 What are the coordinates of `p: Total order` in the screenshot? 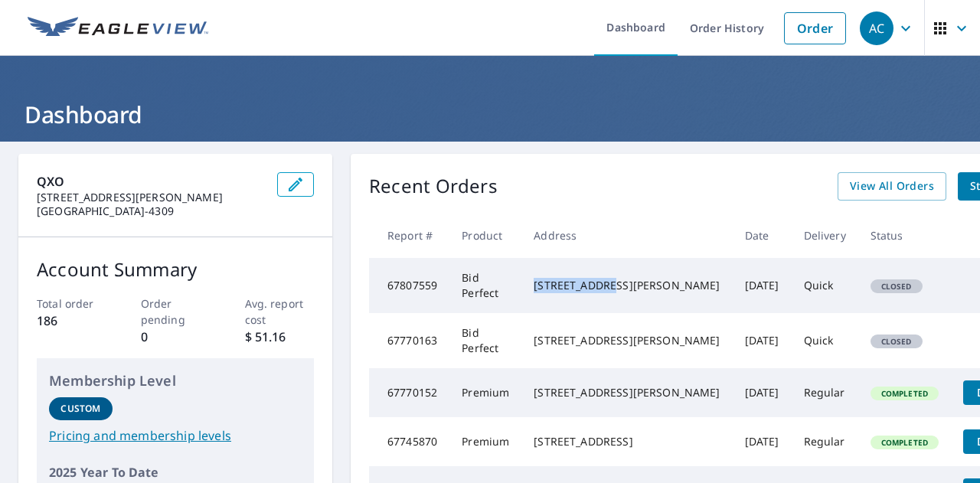 It's located at (71, 303).